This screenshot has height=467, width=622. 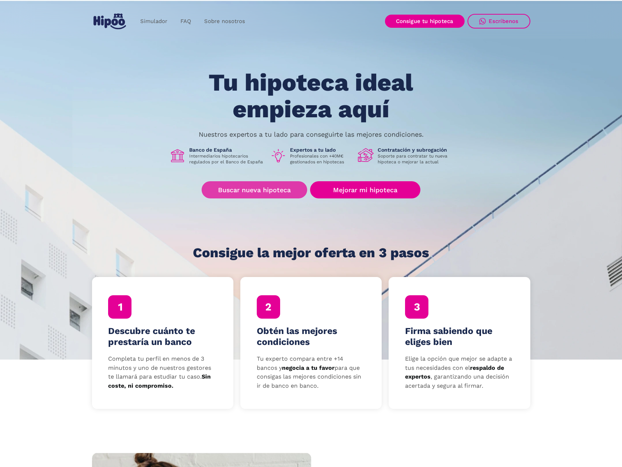 What do you see at coordinates (227, 150) in the screenshot?
I see `h1: Banco de España` at bounding box center [227, 150].